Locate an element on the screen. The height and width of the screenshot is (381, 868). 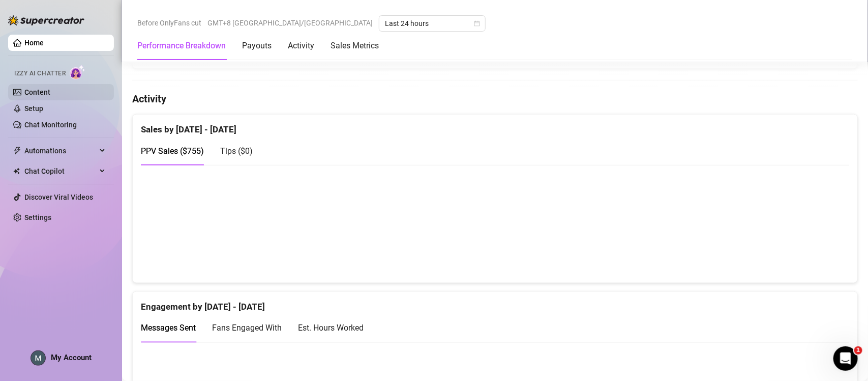
span: Last 24 hours is located at coordinates (432, 24).